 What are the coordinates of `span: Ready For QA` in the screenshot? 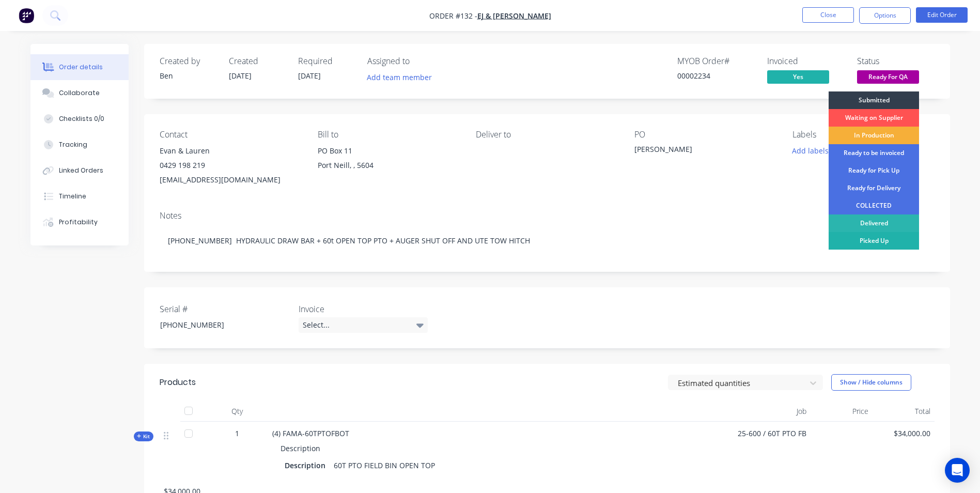 It's located at (888, 77).